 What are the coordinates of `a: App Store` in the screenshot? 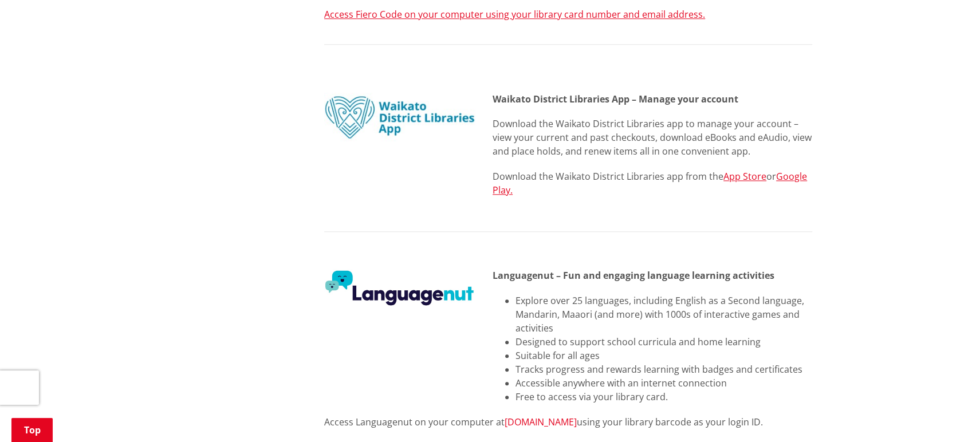 It's located at (745, 176).